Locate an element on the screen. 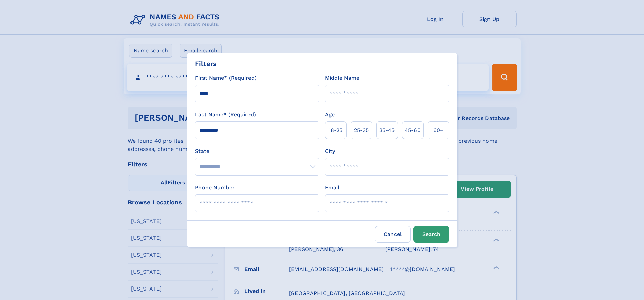  span: 18‑25 is located at coordinates (335, 130).